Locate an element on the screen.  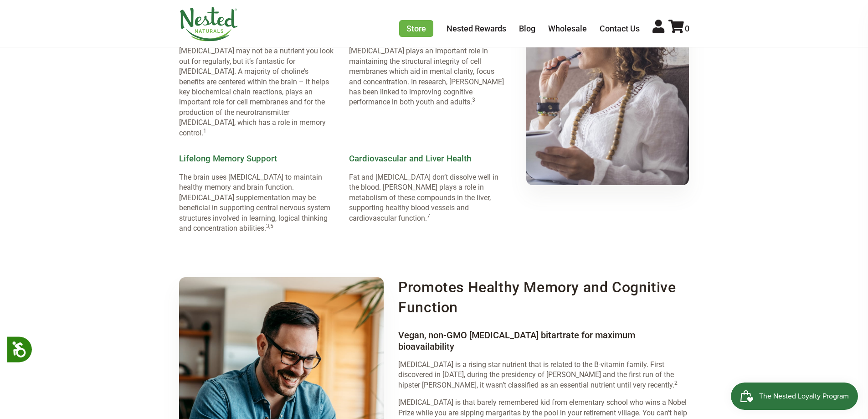
a: Nested Rewards is located at coordinates (476, 28).